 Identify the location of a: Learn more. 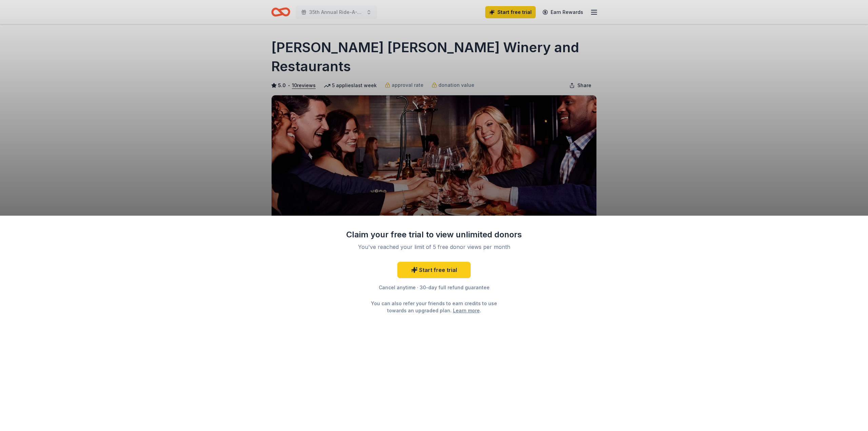
(466, 310).